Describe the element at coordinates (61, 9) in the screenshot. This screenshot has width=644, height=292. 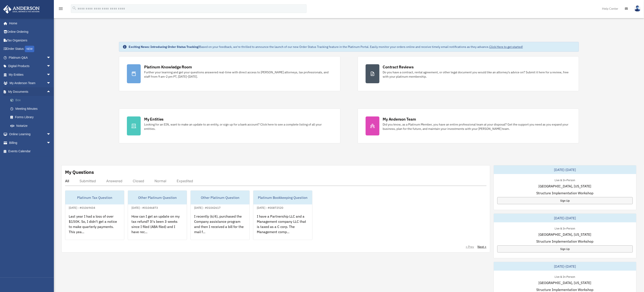
I see `i: menu` at that location.